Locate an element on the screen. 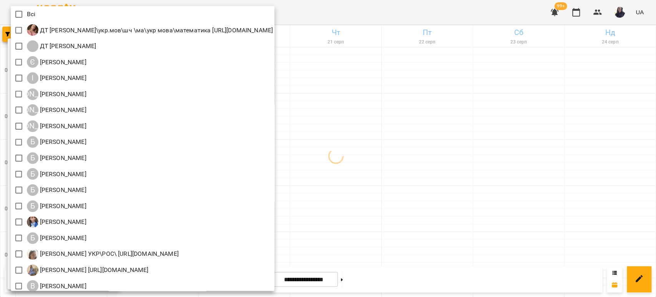 The width and height of the screenshot is (656, 297). div: Андрусенко Вероніка is located at coordinates (57, 110).